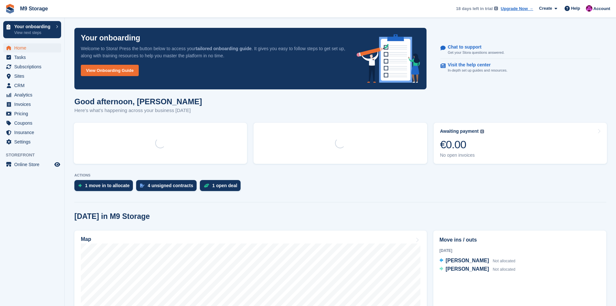 This screenshot has width=616, height=306. I want to click on span: Account, so click(602, 9).